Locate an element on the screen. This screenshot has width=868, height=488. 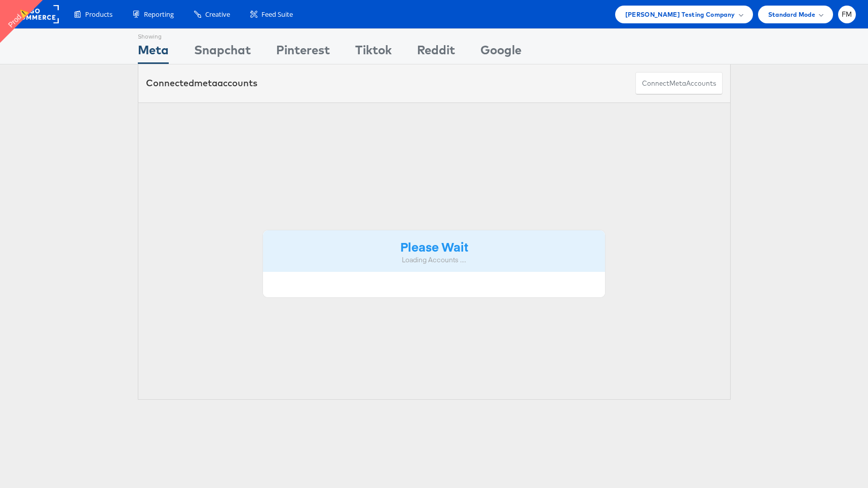
span: FM is located at coordinates (847, 14).